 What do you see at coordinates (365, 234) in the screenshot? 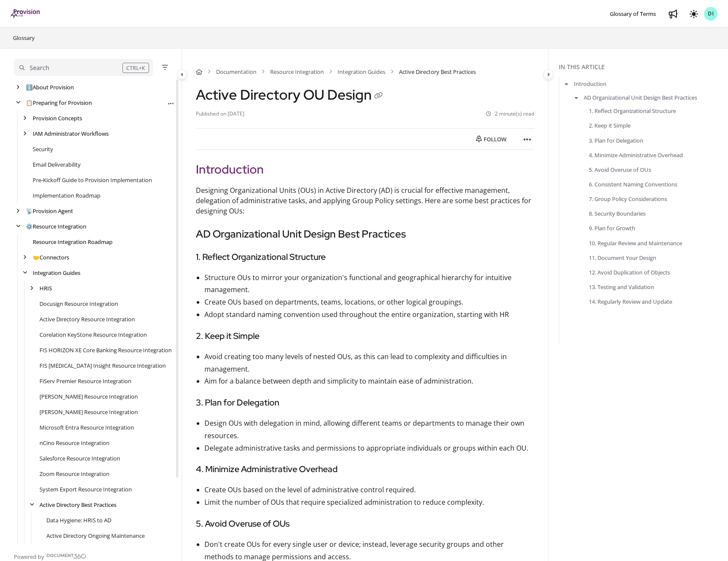
I see `h3: AD Organizational Unit Design Best Practices` at bounding box center [365, 234].